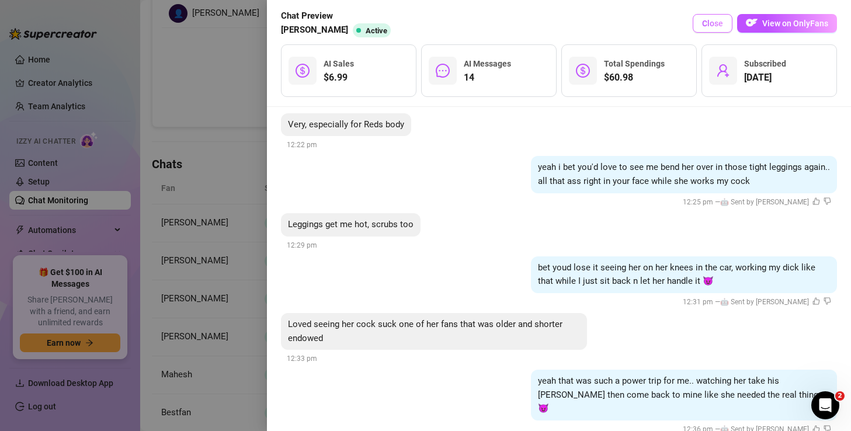 This screenshot has height=431, width=851. What do you see at coordinates (684, 174) in the screenshot?
I see `span: yeah i bet you'd love to see me bend her over in those tight leggings again.. all that ass right ...` at bounding box center [684, 174].